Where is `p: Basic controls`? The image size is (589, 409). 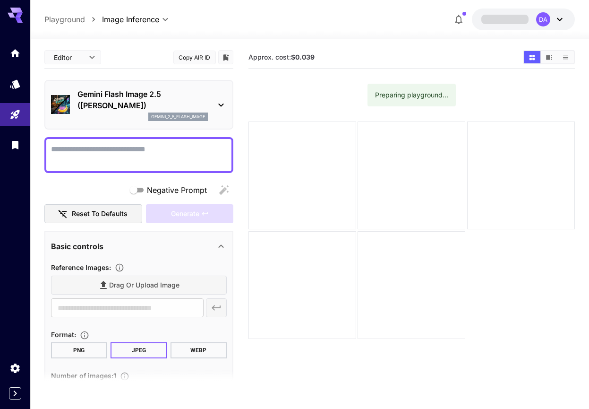
p: Basic controls is located at coordinates (77, 246).